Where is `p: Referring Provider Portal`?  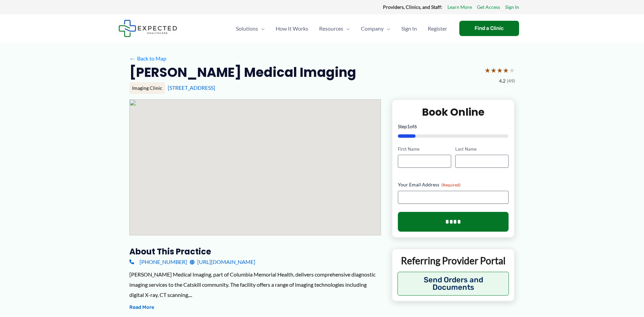 p: Referring Provider Portal is located at coordinates (453, 260).